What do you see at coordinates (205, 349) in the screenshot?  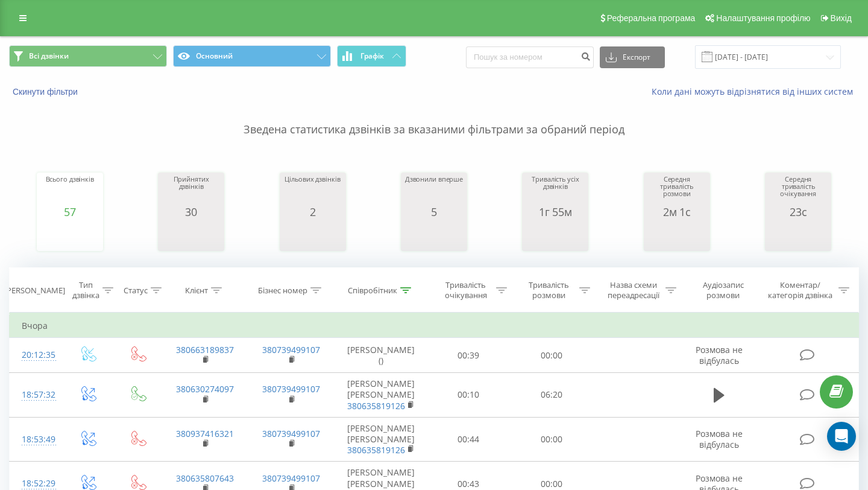 I see `a: 380663189837` at bounding box center [205, 349].